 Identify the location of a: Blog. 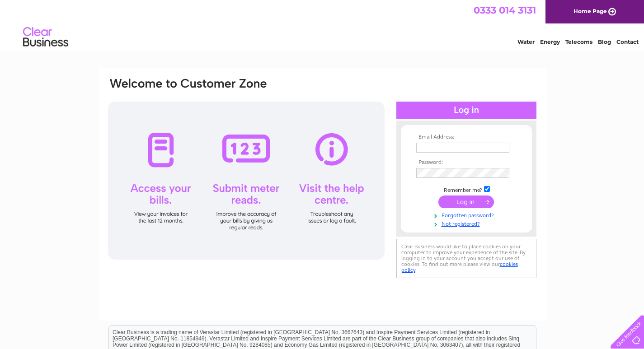
(604, 41).